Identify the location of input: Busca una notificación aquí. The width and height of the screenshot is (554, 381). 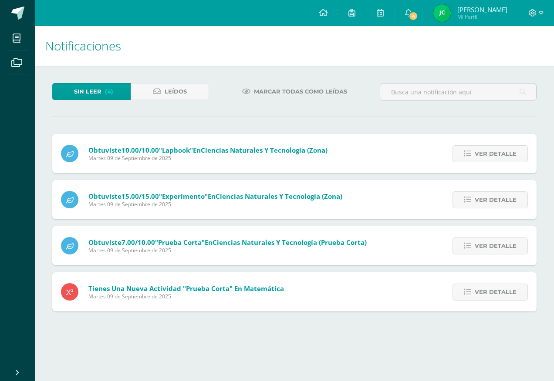
(458, 92).